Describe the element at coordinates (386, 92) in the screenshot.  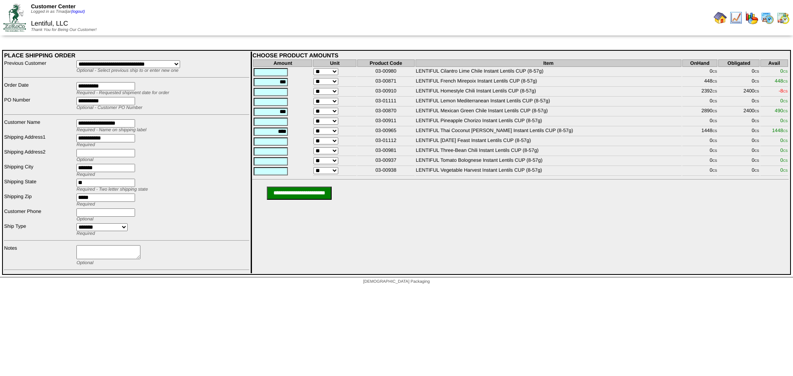
I see `td: 03-00910` at that location.